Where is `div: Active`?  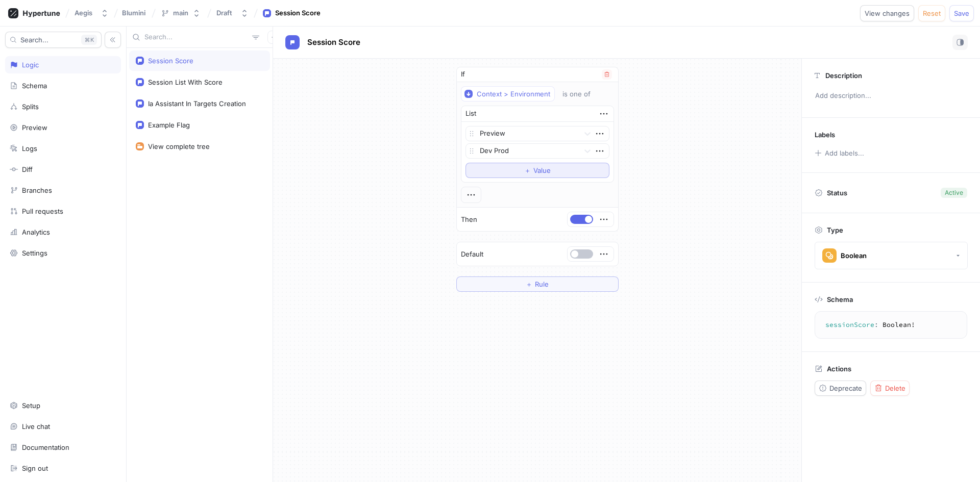
div: Active is located at coordinates (954, 193).